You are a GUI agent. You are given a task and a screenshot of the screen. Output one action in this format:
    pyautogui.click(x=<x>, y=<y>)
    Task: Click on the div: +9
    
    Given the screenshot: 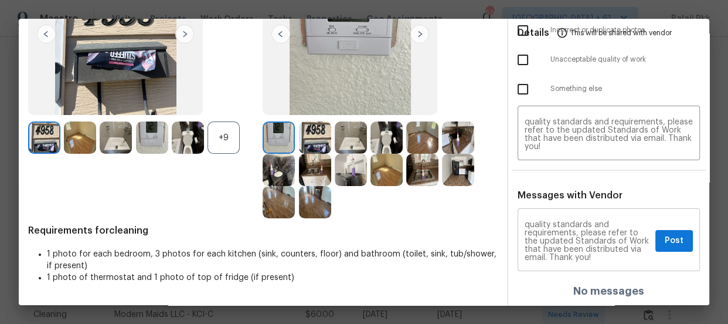 What is the action you would take?
    pyautogui.click(x=223, y=137)
    